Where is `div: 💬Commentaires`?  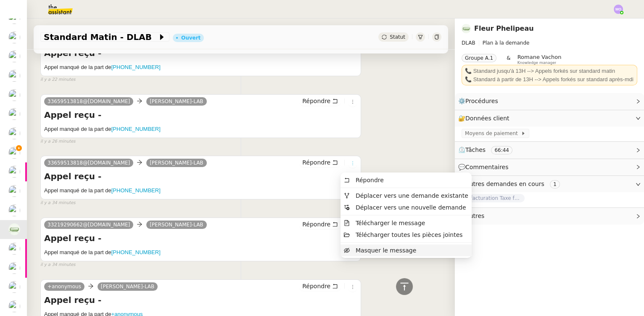 div: 💬Commentaires is located at coordinates (549, 167).